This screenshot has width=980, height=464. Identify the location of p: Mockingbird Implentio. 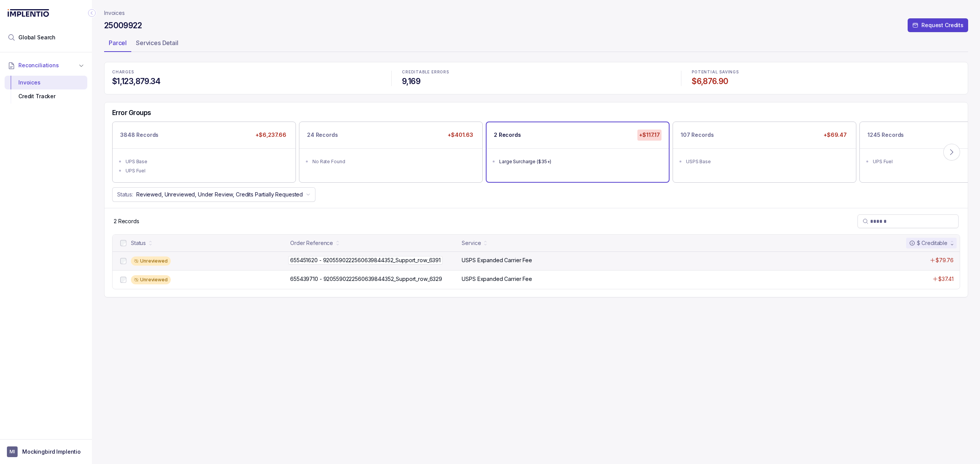
(51, 452).